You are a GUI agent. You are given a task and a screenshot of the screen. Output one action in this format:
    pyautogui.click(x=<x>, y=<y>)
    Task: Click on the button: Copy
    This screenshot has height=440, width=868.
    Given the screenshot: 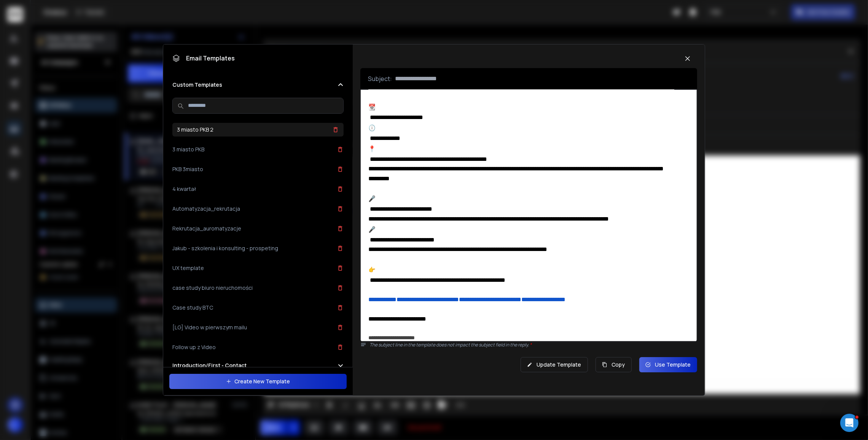 What is the action you would take?
    pyautogui.click(x=613, y=365)
    